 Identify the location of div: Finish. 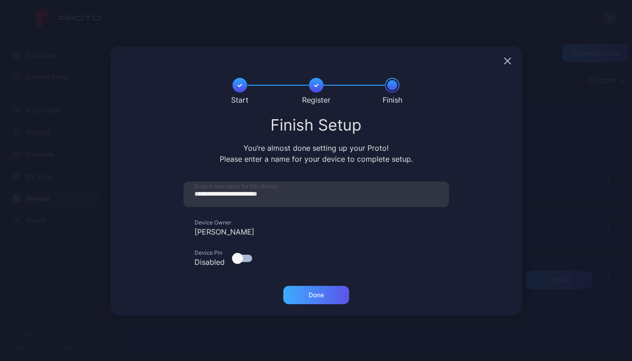
(392, 100).